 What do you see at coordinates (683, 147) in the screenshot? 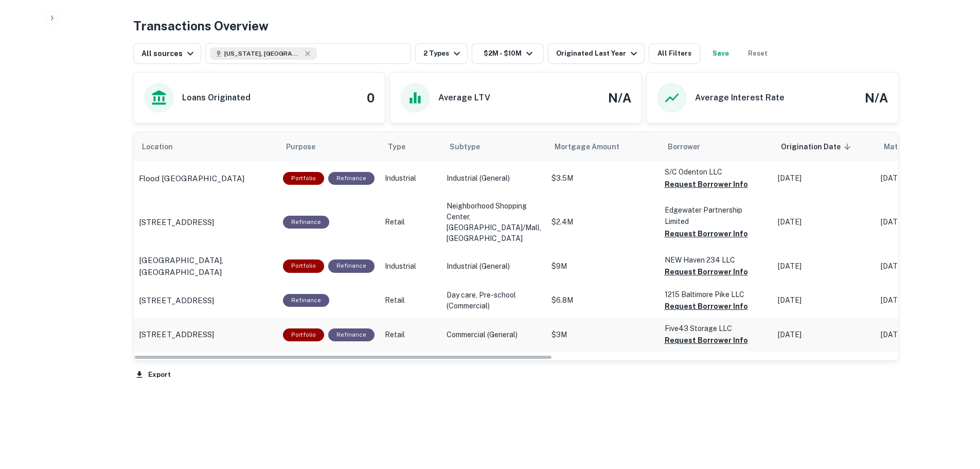
I see `span: Borrower` at bounding box center [683, 147].